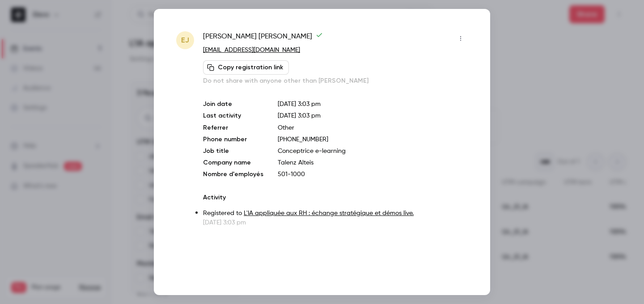 This screenshot has width=644, height=304. Describe the element at coordinates (372, 151) in the screenshot. I see `p: Conceptrice e-learning` at that location.